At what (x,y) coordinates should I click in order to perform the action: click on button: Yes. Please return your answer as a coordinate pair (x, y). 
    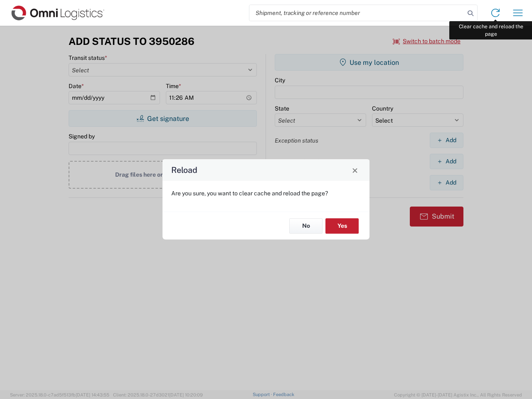
    Looking at the image, I should click on (342, 225).